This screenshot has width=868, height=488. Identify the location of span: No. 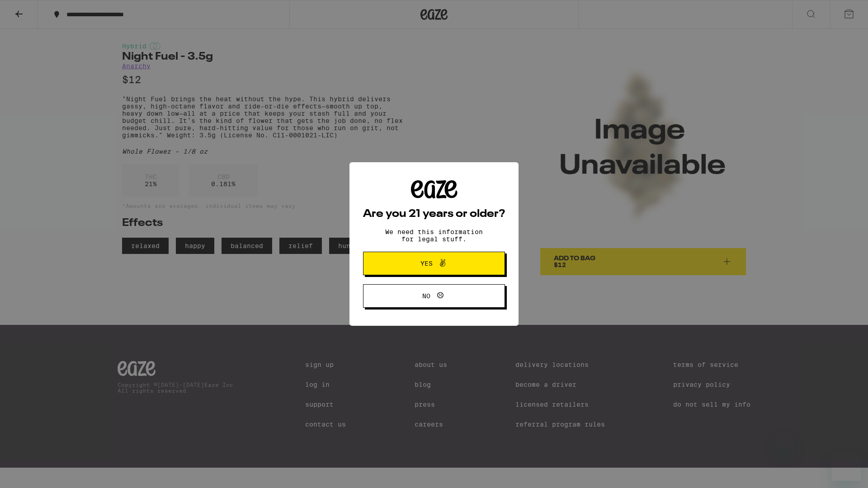
(426, 296).